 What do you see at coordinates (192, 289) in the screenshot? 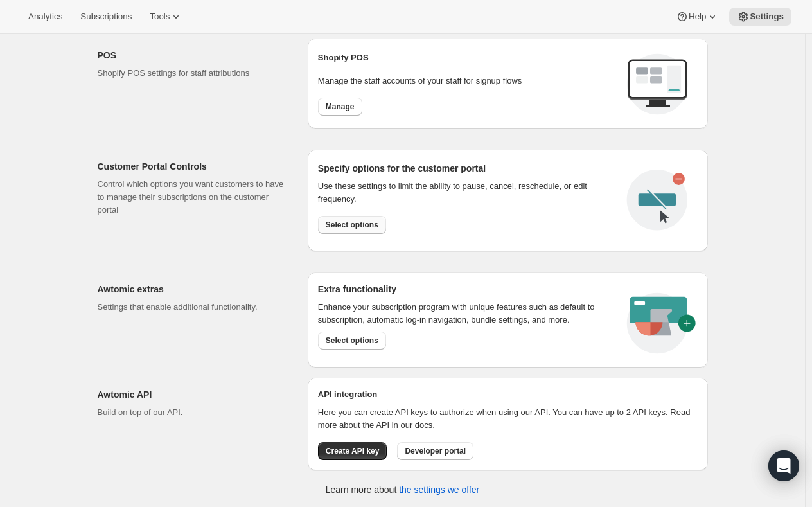
I see `h2: Awtomic extras` at bounding box center [192, 289].